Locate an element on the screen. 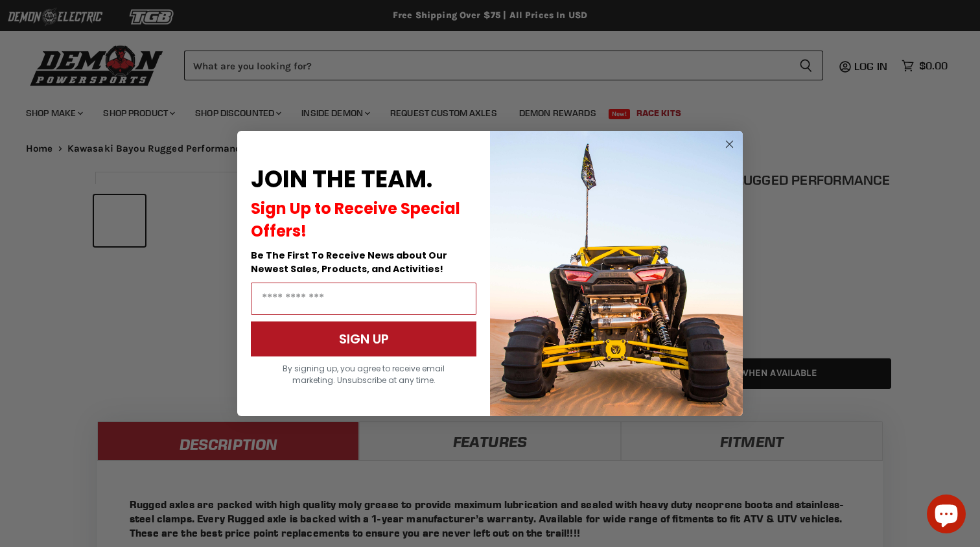  span: JOIN THE TEAM. is located at coordinates (342, 179).